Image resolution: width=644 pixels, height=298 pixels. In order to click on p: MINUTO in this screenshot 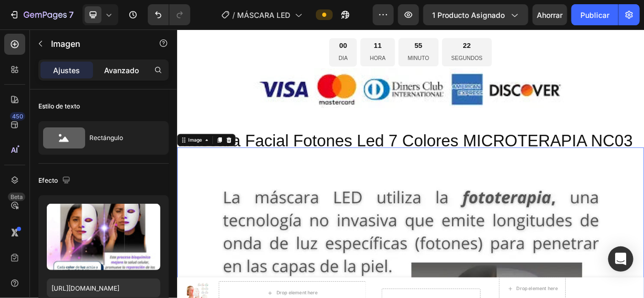, I will do `click(326, 39)`.